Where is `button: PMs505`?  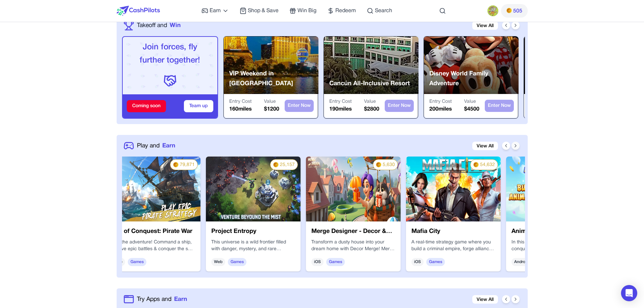 button: PMs505 is located at coordinates (514, 11).